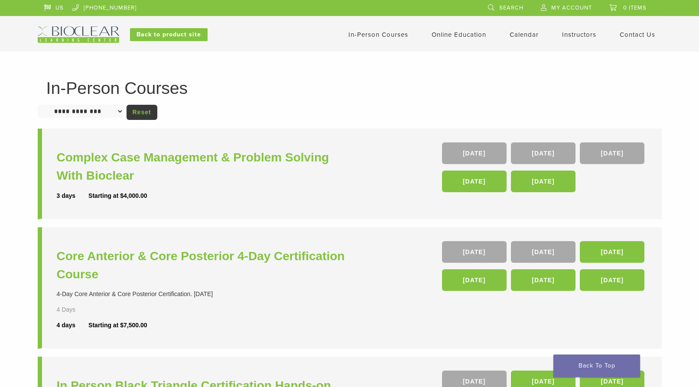 The height and width of the screenshot is (387, 699). What do you see at coordinates (73, 325) in the screenshot?
I see `div: 4 days` at bounding box center [73, 325].